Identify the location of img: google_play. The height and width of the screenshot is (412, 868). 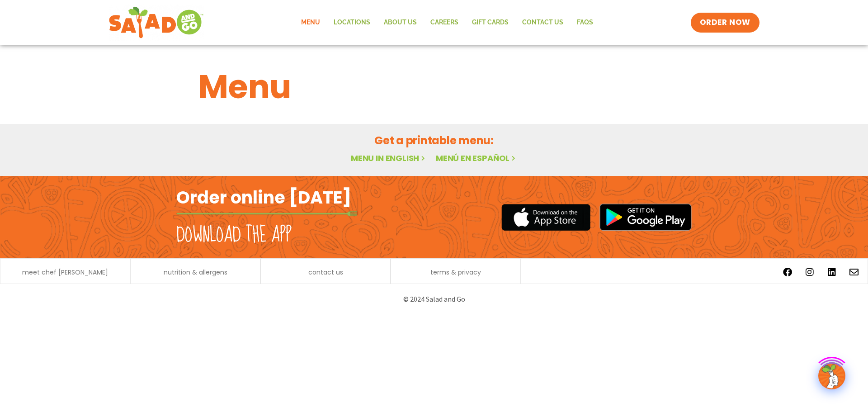
(645, 217).